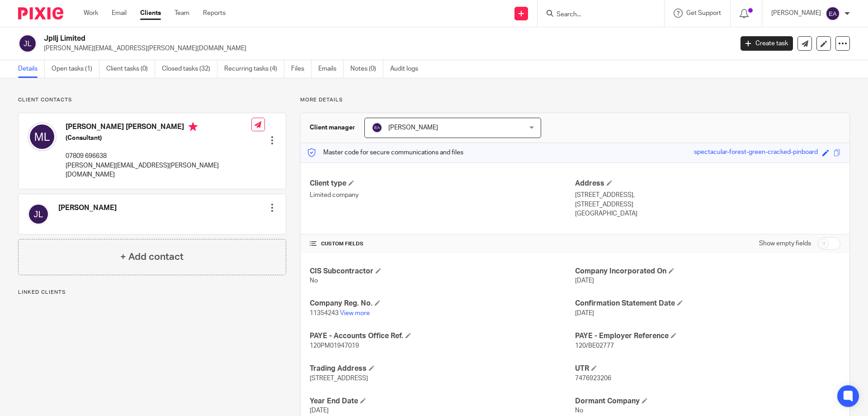  Describe the element at coordinates (593, 378) in the screenshot. I see `span: 7476923206` at that location.